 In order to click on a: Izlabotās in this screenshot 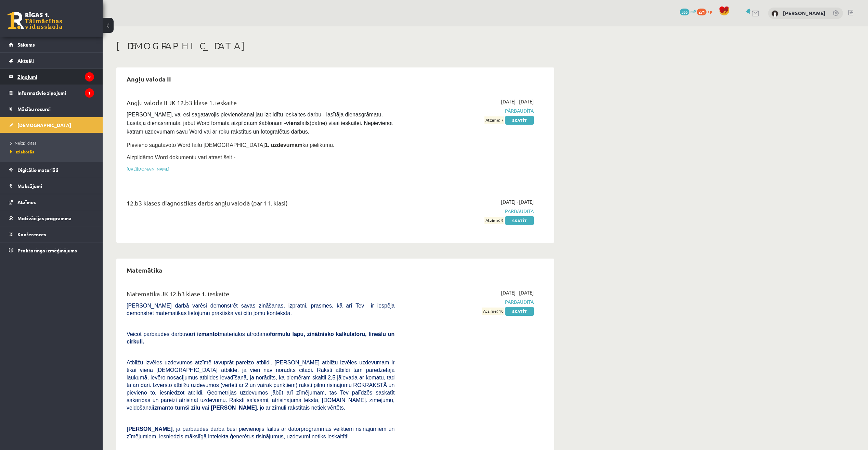, I will do `click(53, 152)`.